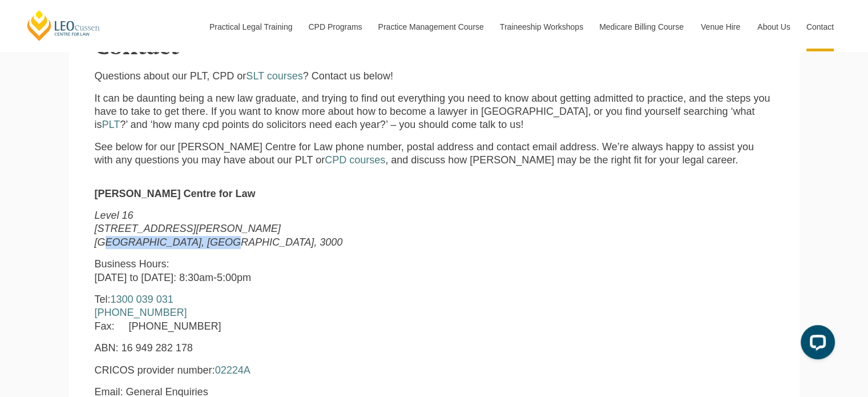 This screenshot has height=397, width=868. What do you see at coordinates (434, 112) in the screenshot?
I see `p: It can be daunting being a new law graduate, and trying to find out everything you need to know a...` at bounding box center [434, 112].